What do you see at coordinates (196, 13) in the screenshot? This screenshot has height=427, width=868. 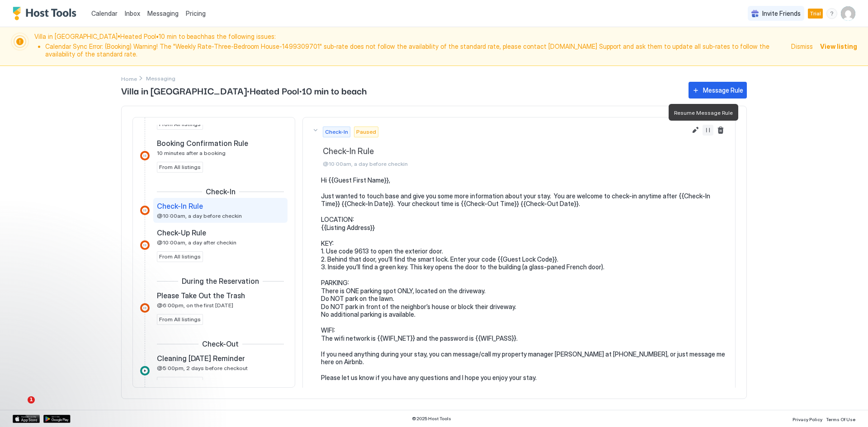 I see `span: Pricing` at bounding box center [196, 13].